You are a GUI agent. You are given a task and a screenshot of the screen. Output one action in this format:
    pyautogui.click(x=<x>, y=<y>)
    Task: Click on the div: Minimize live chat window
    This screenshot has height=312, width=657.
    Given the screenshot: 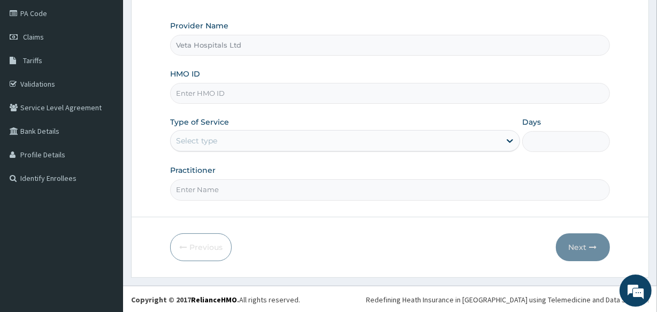 What is the action you would take?
    pyautogui.click(x=188, y=18)
    